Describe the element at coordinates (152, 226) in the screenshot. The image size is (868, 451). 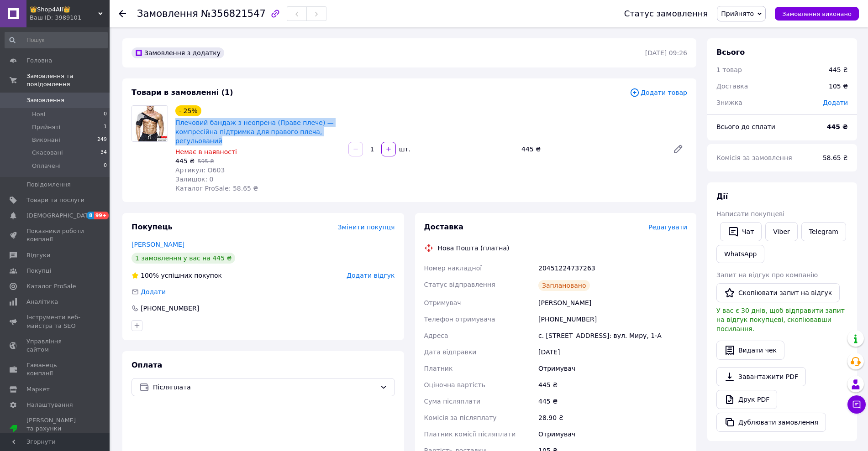
I see `span: Покупець` at that location.